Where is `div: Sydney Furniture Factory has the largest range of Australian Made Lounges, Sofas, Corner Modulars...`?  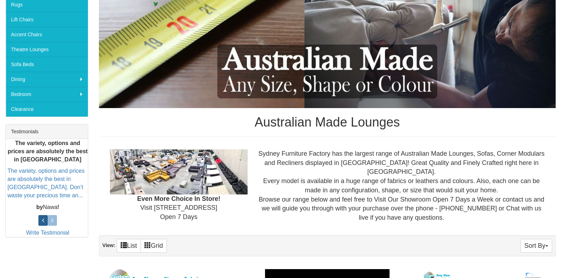
div: Sydney Furniture Factory has the largest range of Australian Made Lounges, Sofas, Corner Modulars... is located at coordinates (401, 186).